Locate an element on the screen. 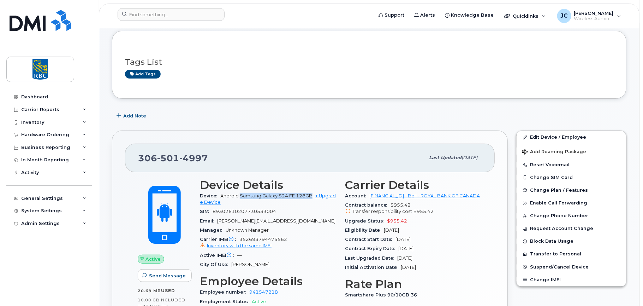  span: Employment Status is located at coordinates (226, 301).